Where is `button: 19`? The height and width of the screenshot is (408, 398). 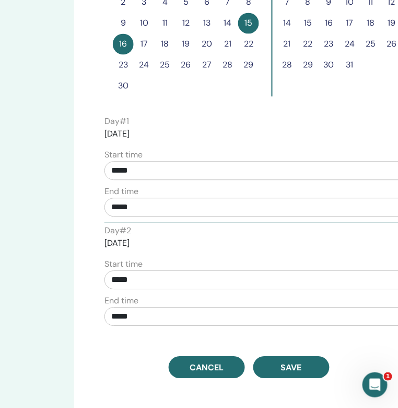 button: 19 is located at coordinates (186, 44).